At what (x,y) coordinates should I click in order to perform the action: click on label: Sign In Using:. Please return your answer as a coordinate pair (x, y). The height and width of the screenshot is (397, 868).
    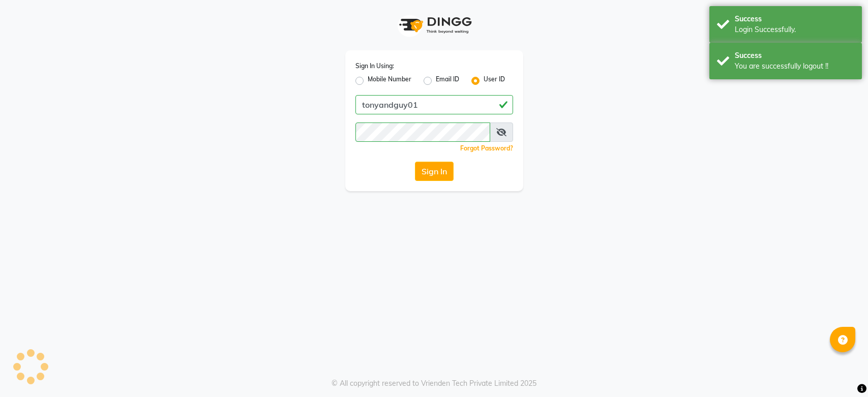
    Looking at the image, I should click on (375, 66).